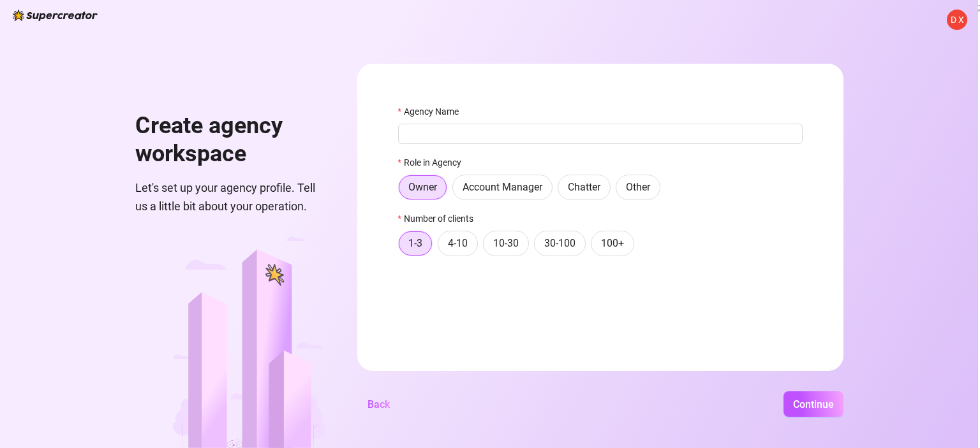 Image resolution: width=980 pixels, height=448 pixels. I want to click on label: Agency Name, so click(432, 112).